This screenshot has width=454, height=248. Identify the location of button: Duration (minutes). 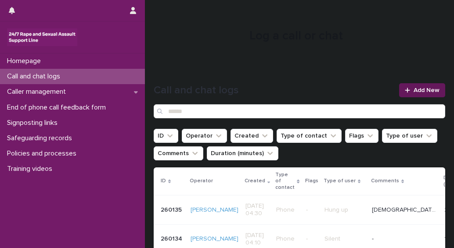
(242, 154).